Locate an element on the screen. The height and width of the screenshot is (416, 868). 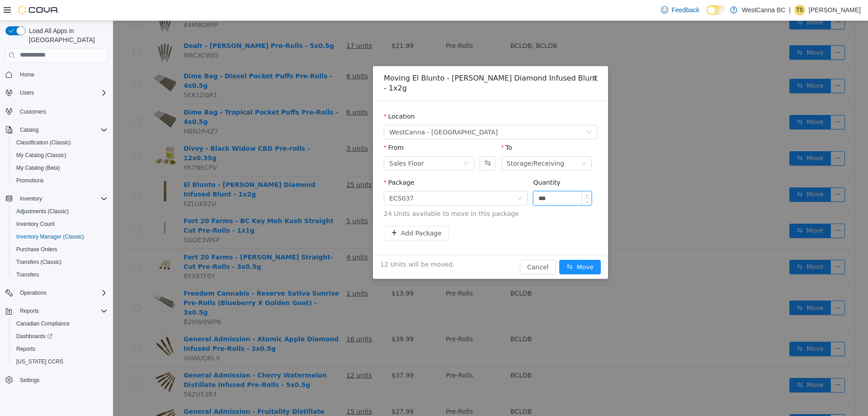
button: My Catalog (Classic) is located at coordinates (60, 155).